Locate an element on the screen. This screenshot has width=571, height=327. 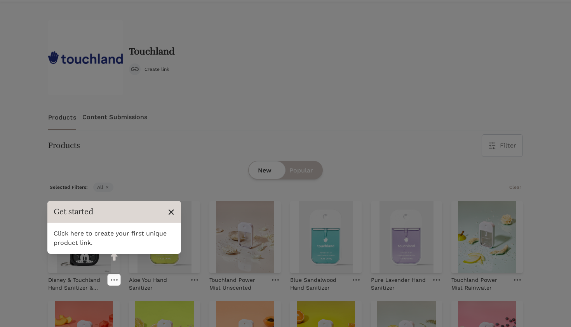
p: Aloe You Hand Sanitizer is located at coordinates (158, 283).